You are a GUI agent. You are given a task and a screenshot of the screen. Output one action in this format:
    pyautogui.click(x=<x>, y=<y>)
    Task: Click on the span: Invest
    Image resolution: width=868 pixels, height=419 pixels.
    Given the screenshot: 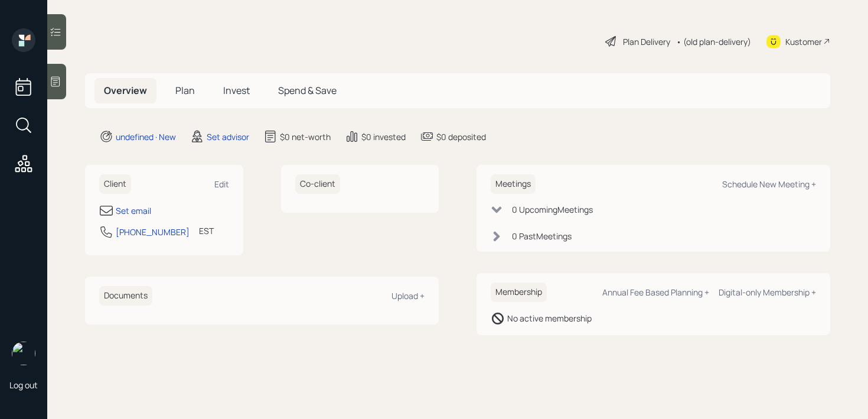 What is the action you would take?
    pyautogui.click(x=236, y=91)
    